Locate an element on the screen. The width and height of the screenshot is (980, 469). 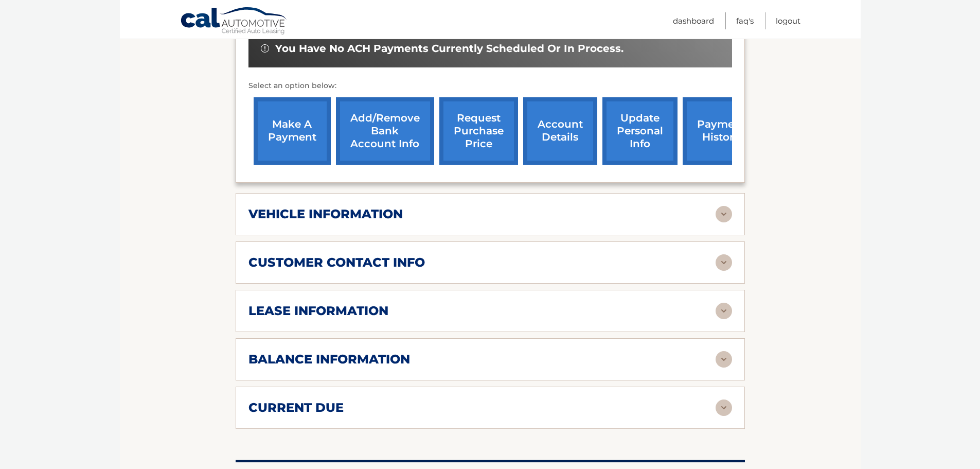
a: Dashboard is located at coordinates (694, 21).